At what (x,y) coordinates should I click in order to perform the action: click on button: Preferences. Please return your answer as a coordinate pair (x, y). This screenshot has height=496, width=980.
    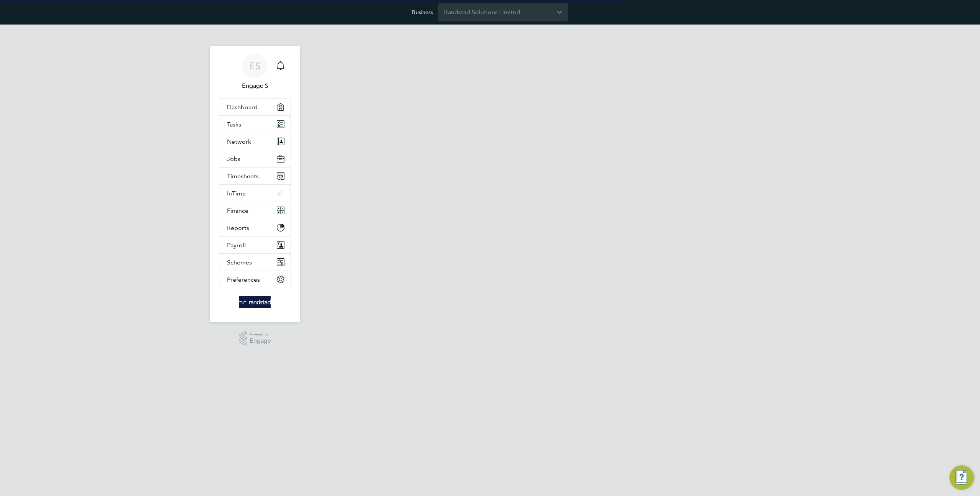
    Looking at the image, I should click on (255, 280).